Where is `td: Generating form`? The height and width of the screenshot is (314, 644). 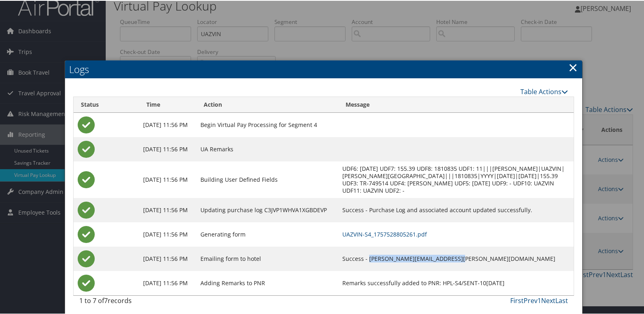
td: Generating form is located at coordinates (268, 234).